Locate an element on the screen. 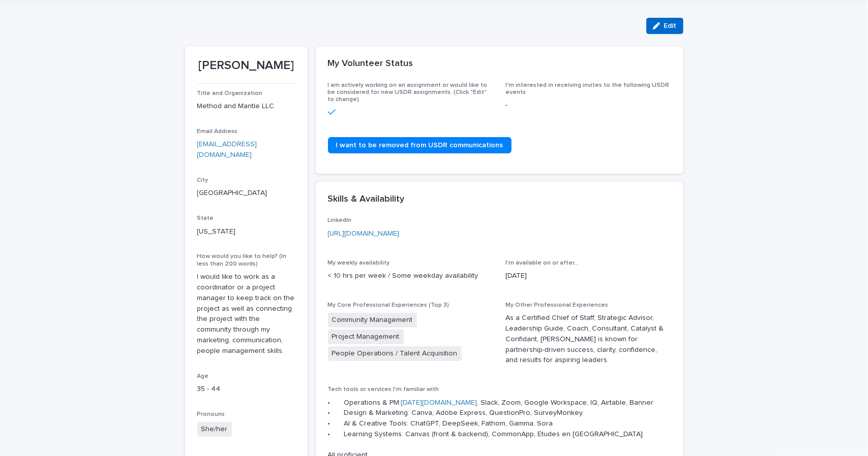 The image size is (868, 456). p: Method and Mantle LLC is located at coordinates (246, 106).